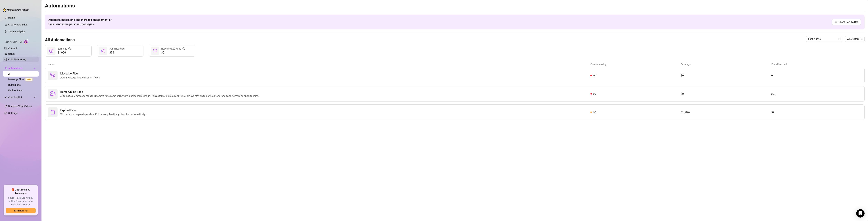 This screenshot has width=868, height=221. Describe the element at coordinates (455, 6) in the screenshot. I see `h2: Automations` at that location.